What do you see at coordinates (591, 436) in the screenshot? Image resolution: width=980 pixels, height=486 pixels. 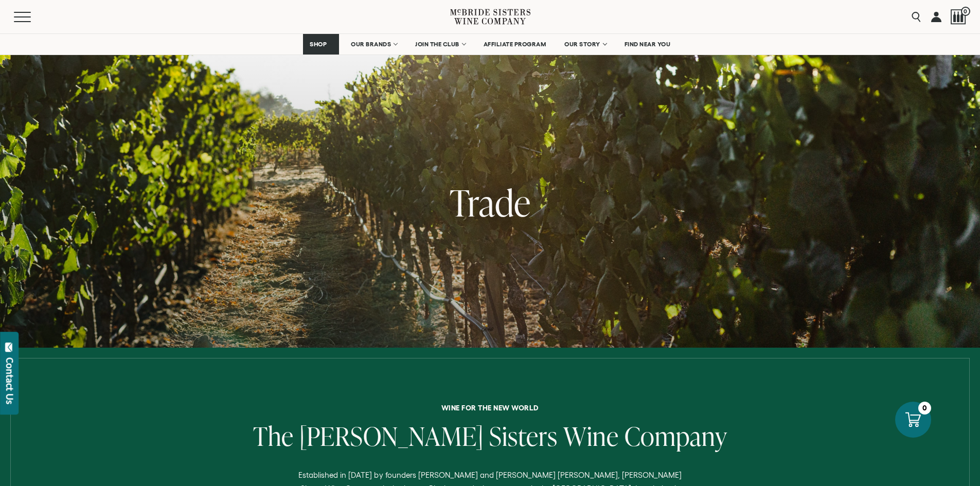 I see `span: Wine` at bounding box center [591, 436].